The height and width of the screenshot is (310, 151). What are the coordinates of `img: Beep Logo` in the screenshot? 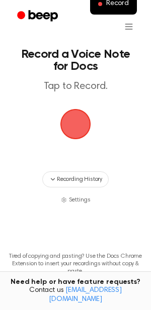 It's located at (75, 124).